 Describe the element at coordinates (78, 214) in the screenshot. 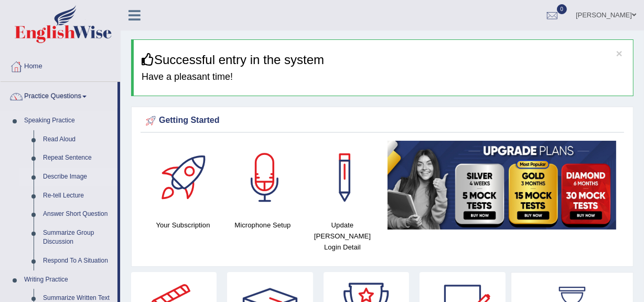

I see `a: Answer Short Question` at that location.